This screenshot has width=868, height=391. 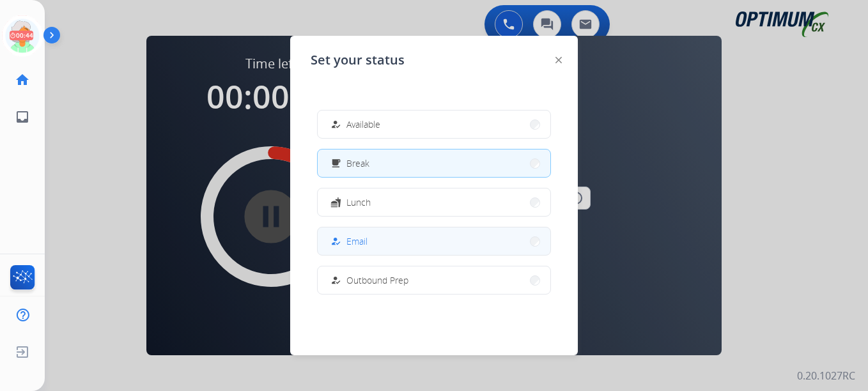 What do you see at coordinates (335, 163) in the screenshot?
I see `mat-icon: free_breakfast` at bounding box center [335, 163].